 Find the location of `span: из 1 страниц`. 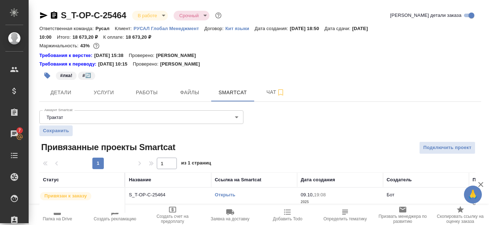

span: из 1 страниц is located at coordinates (196, 163).